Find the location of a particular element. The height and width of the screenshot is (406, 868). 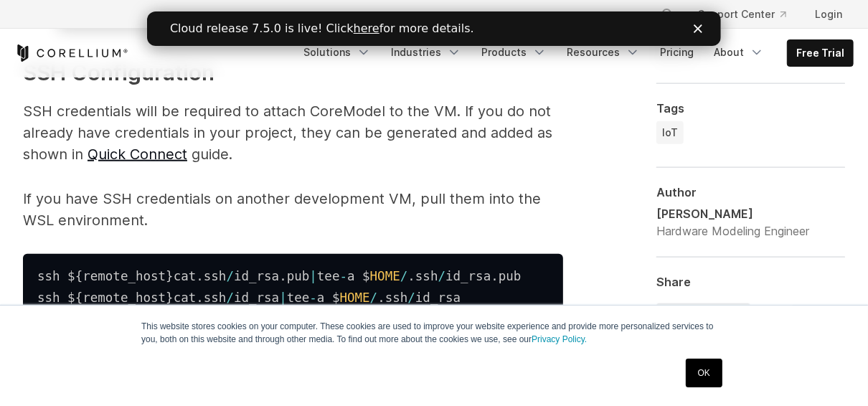

a: About is located at coordinates (739, 53).